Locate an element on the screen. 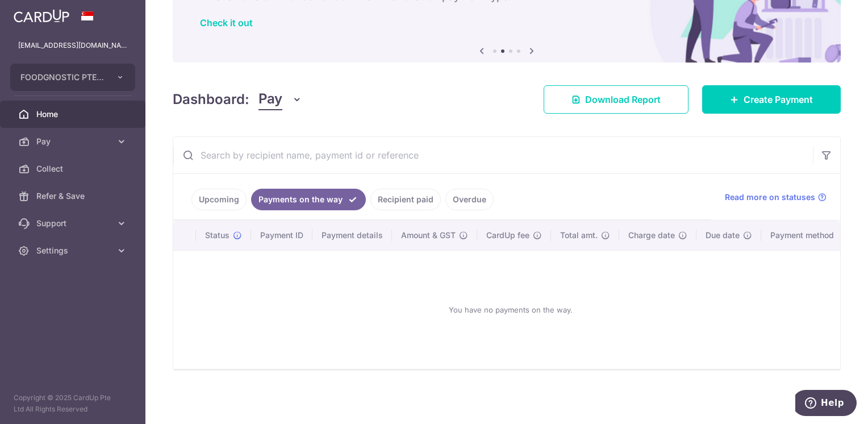 Image resolution: width=868 pixels, height=424 pixels. span: Charge date is located at coordinates (651, 235).